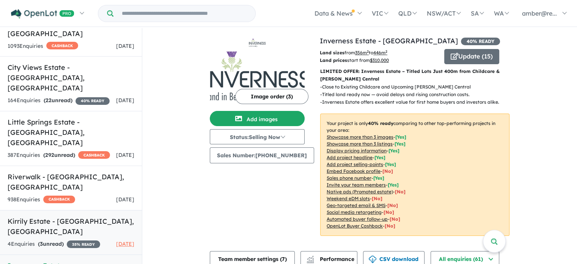 The width and height of the screenshot is (577, 264). I want to click on u: Showcase more than 3 images, so click(360, 137).